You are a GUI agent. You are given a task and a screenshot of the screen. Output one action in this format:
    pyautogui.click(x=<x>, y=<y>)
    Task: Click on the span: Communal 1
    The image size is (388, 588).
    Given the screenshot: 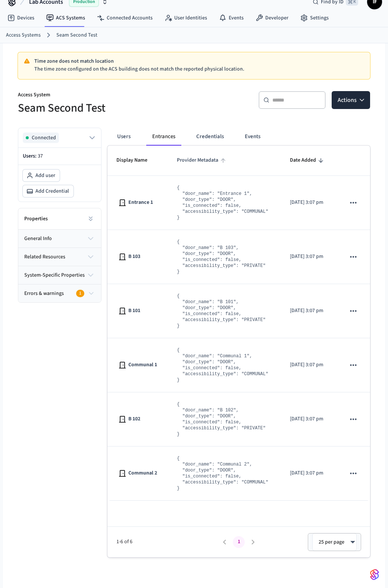 What is the action you would take?
    pyautogui.click(x=143, y=365)
    